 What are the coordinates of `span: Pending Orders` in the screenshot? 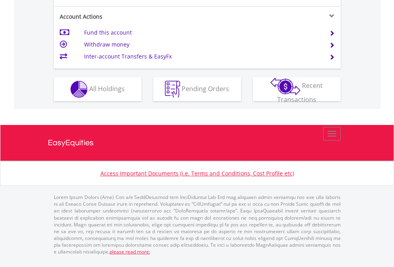 It's located at (205, 88).